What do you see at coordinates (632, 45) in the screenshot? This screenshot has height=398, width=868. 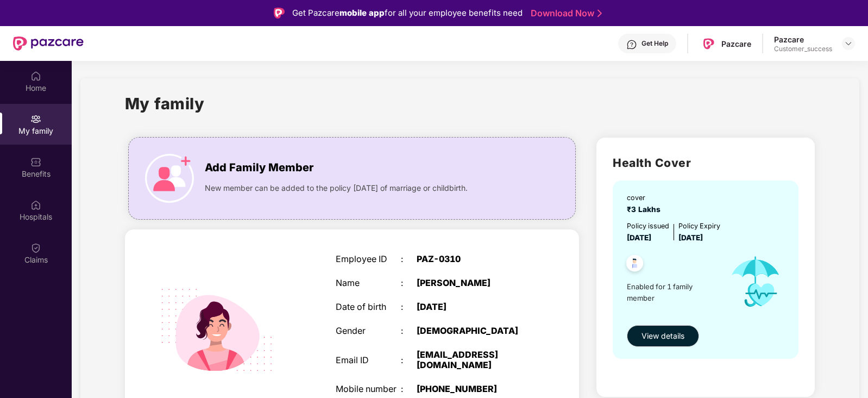 I see `img: svg+xml;base64,PHN2ZyBpZD0iSGVscC0zMngzMiIgeG1sbnM9Imh0dHA6Ly93d3cudzMub3JnLzIwMDAvc3ZnIiB3aWR0aD...` at bounding box center [632, 45].